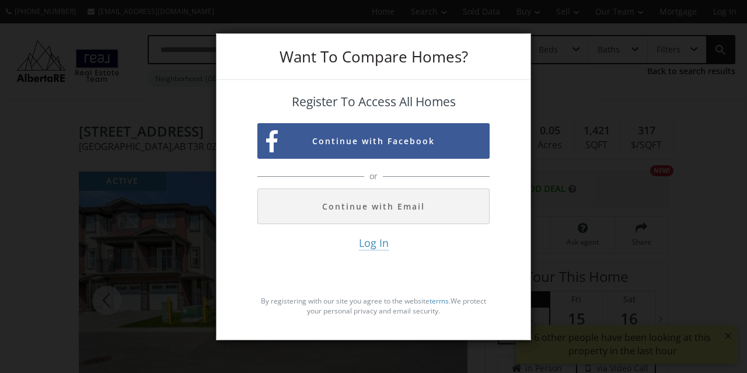 This screenshot has width=747, height=373. Describe the element at coordinates (374, 206) in the screenshot. I see `button: Continue with Email` at that location.